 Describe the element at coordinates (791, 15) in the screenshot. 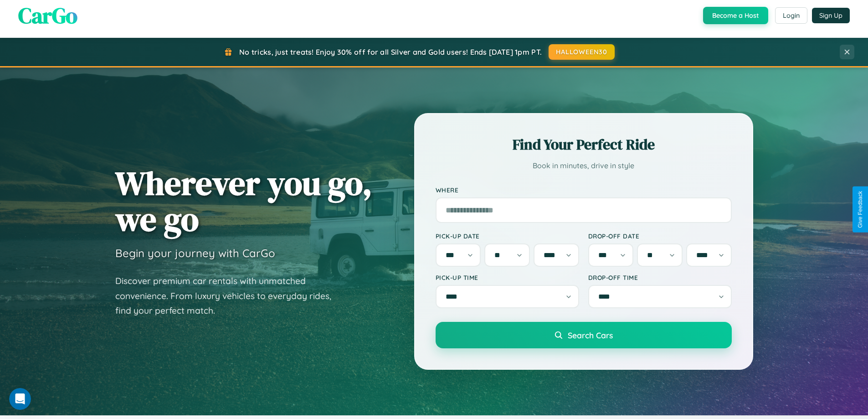

I see `button: Login` at that location.